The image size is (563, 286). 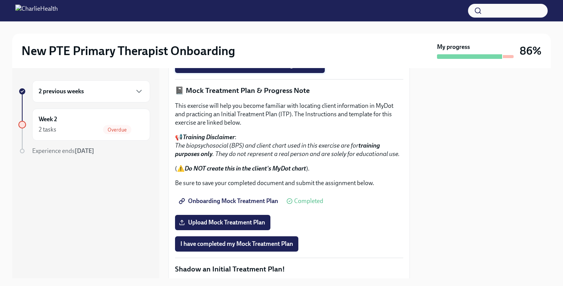 I want to click on span: I have completed my Mock Treatment Plan, so click(x=237, y=244).